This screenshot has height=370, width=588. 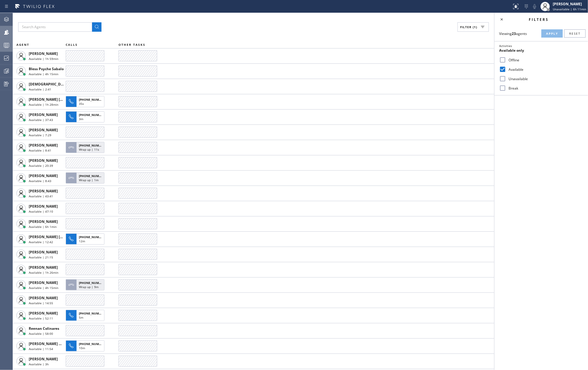 What do you see at coordinates (575, 34) in the screenshot?
I see `button: Reset` at bounding box center [575, 34].